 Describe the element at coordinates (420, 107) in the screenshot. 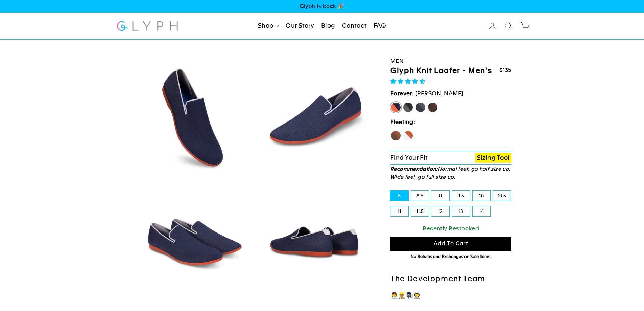

I see `label: Rhino` at that location.